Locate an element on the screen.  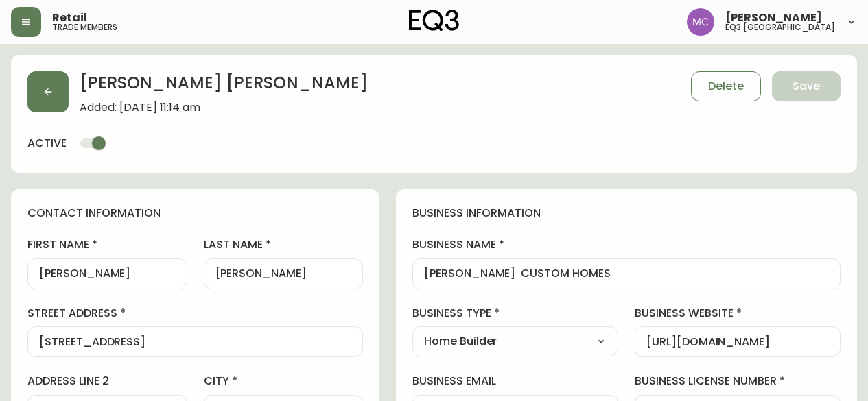
label: street address is located at coordinates (195, 314).